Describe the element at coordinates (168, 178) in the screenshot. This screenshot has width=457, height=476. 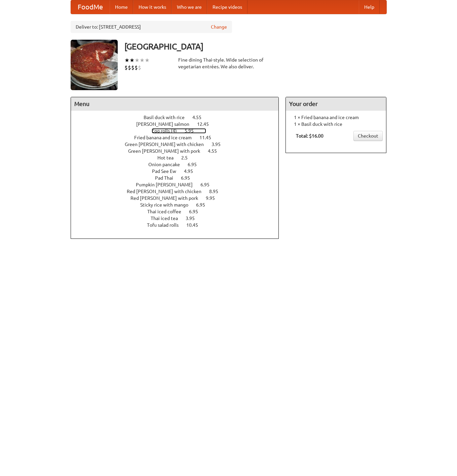
I see `span: Pad Thai` at that location.